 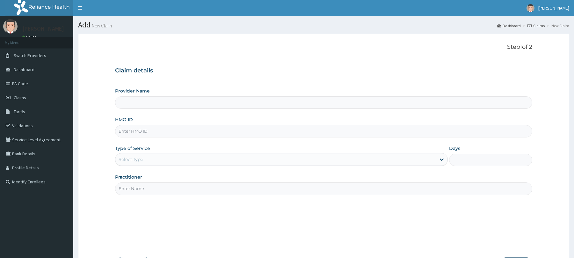 I want to click on label: Practitioner, so click(x=128, y=177).